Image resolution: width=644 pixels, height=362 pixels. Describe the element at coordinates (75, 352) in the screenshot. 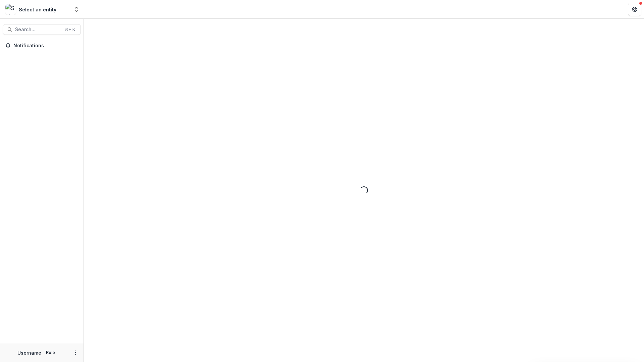

I see `button: More` at that location.